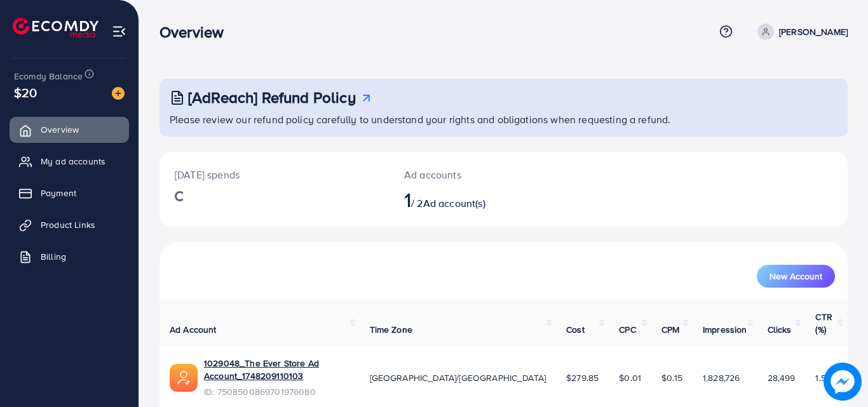  Describe the element at coordinates (823, 378) in the screenshot. I see `span: 1.56` at that location.